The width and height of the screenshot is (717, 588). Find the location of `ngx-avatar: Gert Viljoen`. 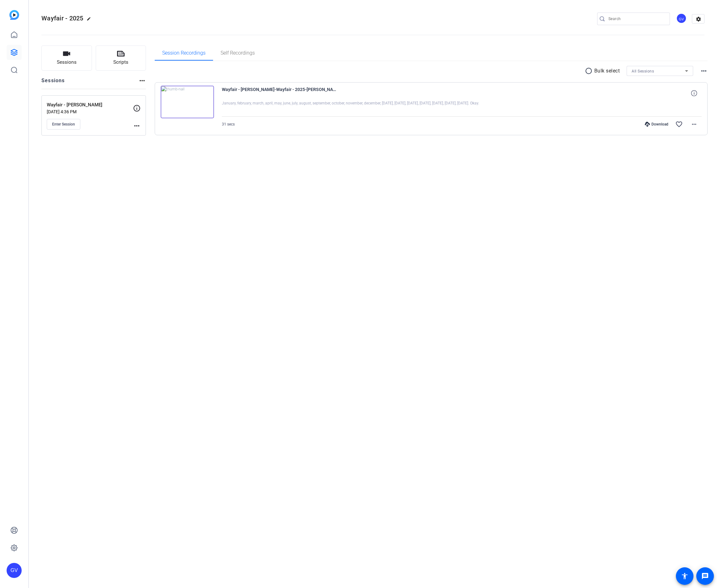

ngx-avatar: Gert Viljoen is located at coordinates (682, 19).